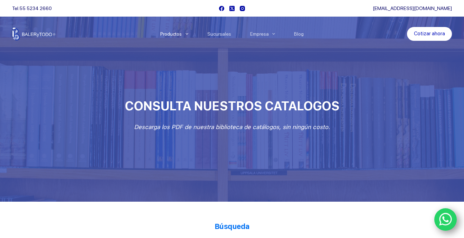  What do you see at coordinates (36, 8) in the screenshot?
I see `a: 55 5234 2660` at bounding box center [36, 8].